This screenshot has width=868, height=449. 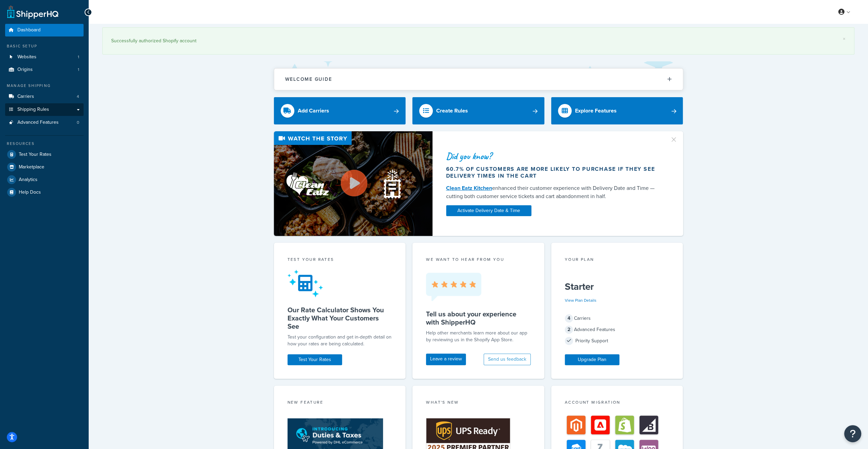 I want to click on div: 60.7% of customers are more likely to purchase if they see delivery times in the cart, so click(x=554, y=173).